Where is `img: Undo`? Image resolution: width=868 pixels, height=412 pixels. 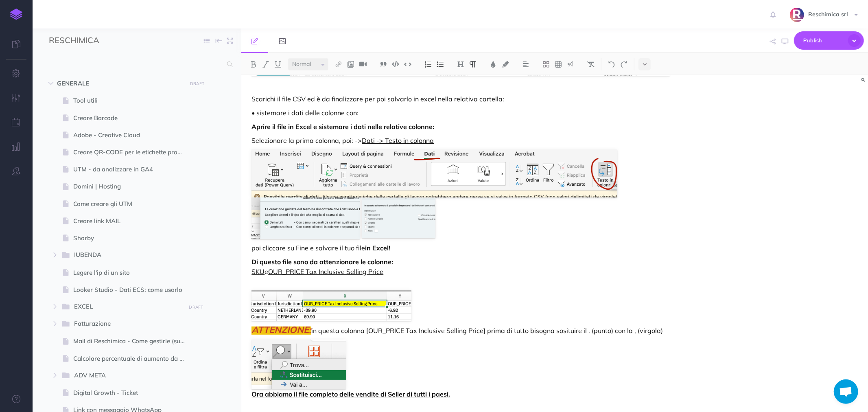
img: Undo is located at coordinates (611, 64).